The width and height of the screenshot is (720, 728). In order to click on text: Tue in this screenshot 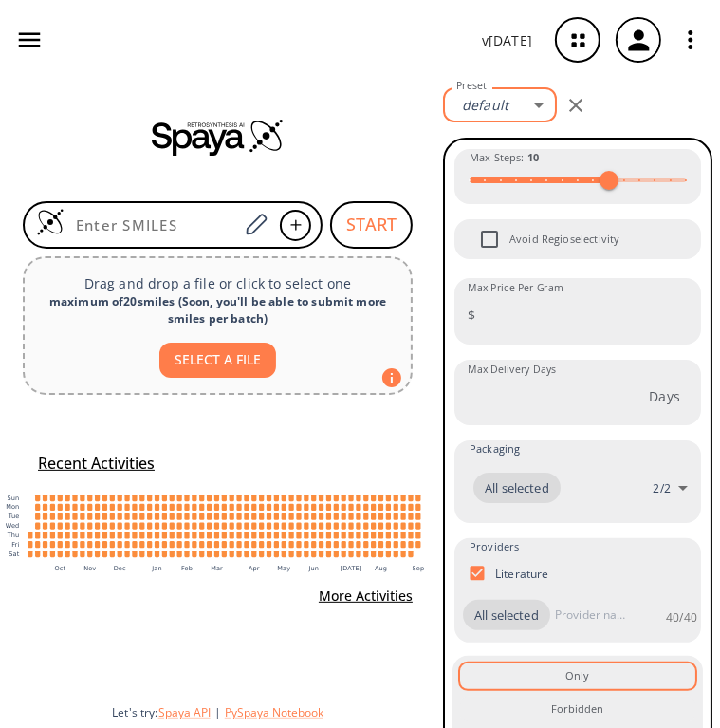, I will do `click(13, 517)`.